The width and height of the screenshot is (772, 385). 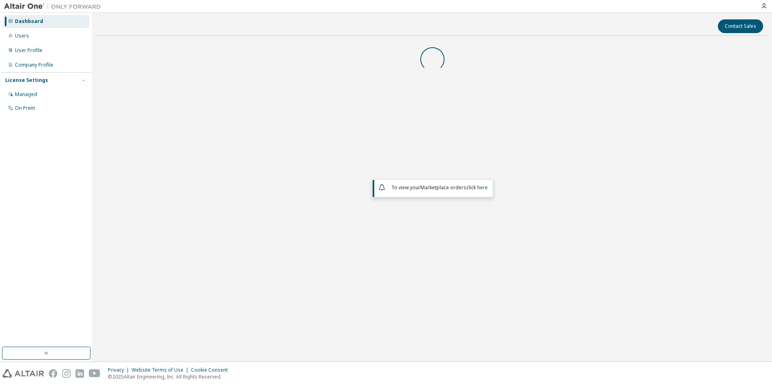 I want to click on button: Contact Sales, so click(x=740, y=26).